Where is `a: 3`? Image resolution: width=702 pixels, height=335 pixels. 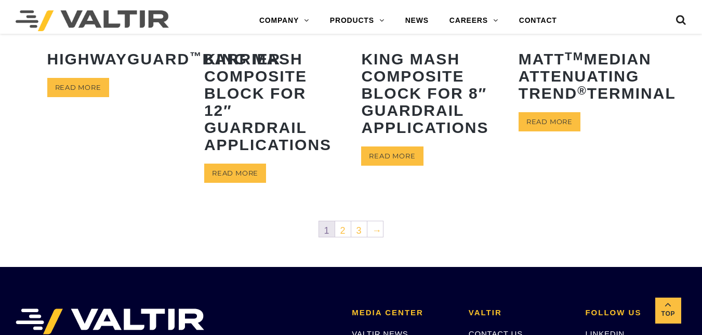 a: 3 is located at coordinates (359, 229).